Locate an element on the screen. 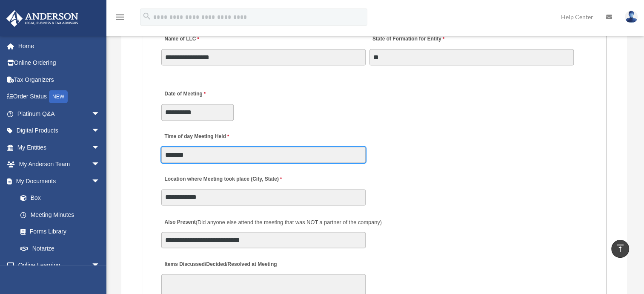 The height and width of the screenshot is (294, 644). a: Online Learningarrow_drop_down is located at coordinates (59, 265).